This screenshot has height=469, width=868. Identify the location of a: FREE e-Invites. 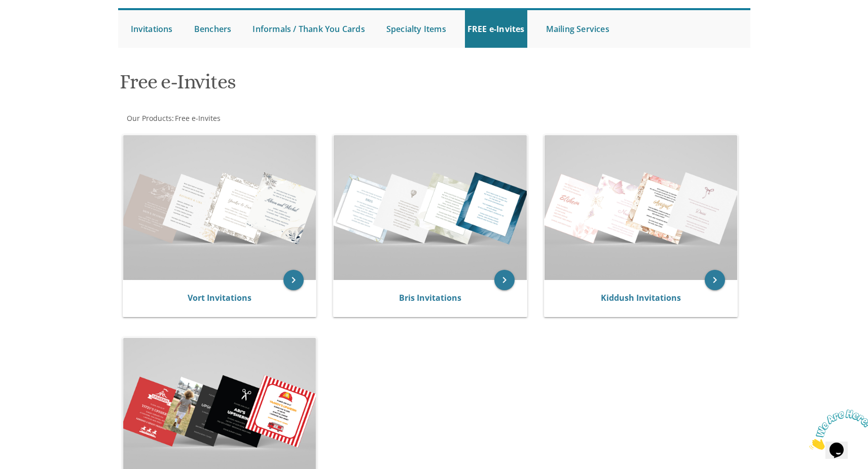
(496, 29).